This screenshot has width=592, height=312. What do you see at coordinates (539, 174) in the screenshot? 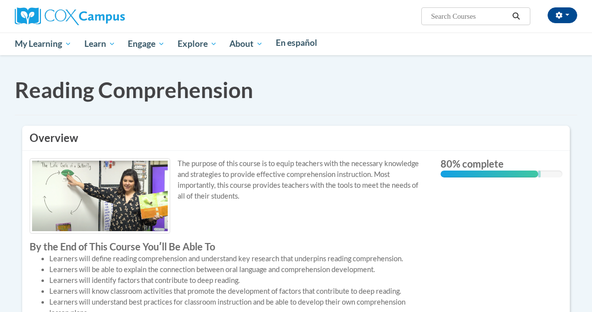
I see `div: 0.001%` at bounding box center [539, 174].